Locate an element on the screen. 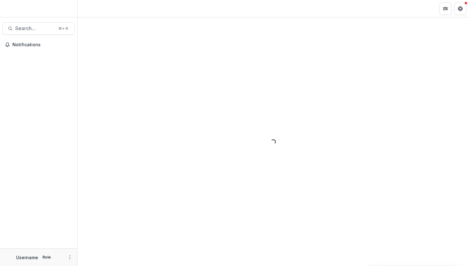 This screenshot has height=266, width=469. button: More is located at coordinates (70, 257).